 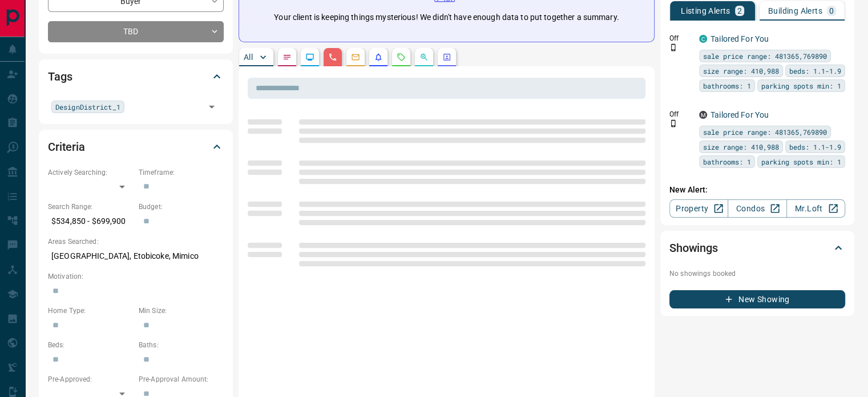 I want to click on h2: Tags, so click(x=60, y=77).